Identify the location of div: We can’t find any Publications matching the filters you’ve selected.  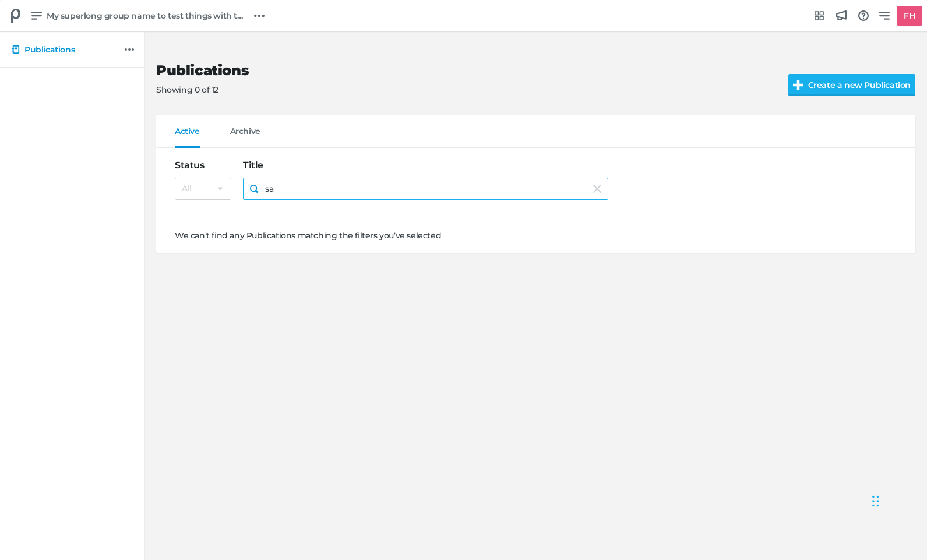
(535, 226).